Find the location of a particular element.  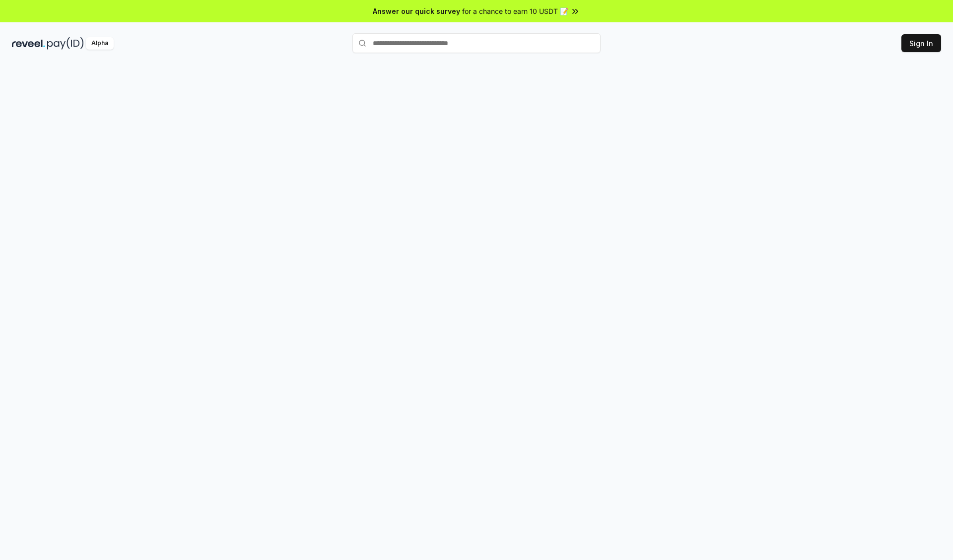

img: pay_id is located at coordinates (66, 43).